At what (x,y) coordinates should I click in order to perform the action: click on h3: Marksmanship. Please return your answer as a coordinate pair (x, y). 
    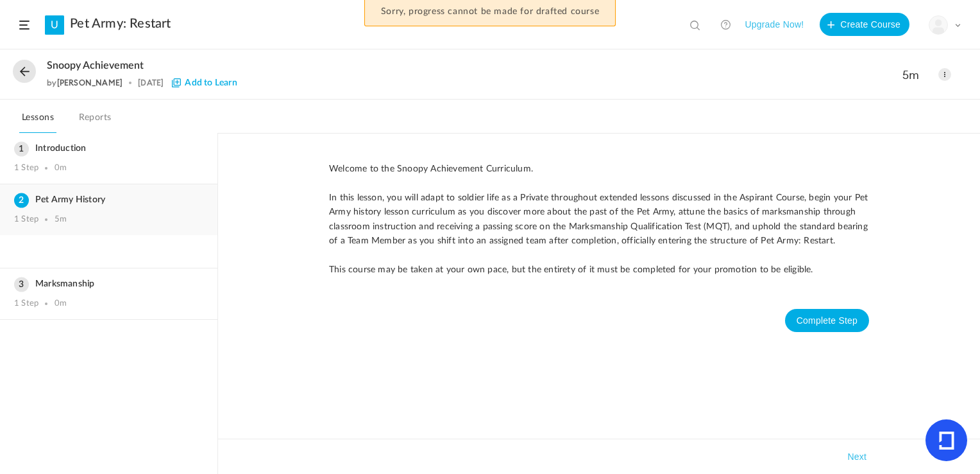
    Looking at the image, I should click on (109, 284).